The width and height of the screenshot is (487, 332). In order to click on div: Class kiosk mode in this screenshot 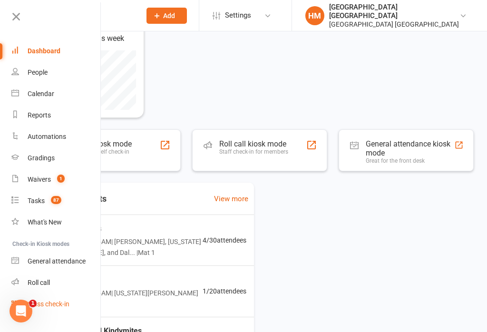, I will do `click(102, 144)`.